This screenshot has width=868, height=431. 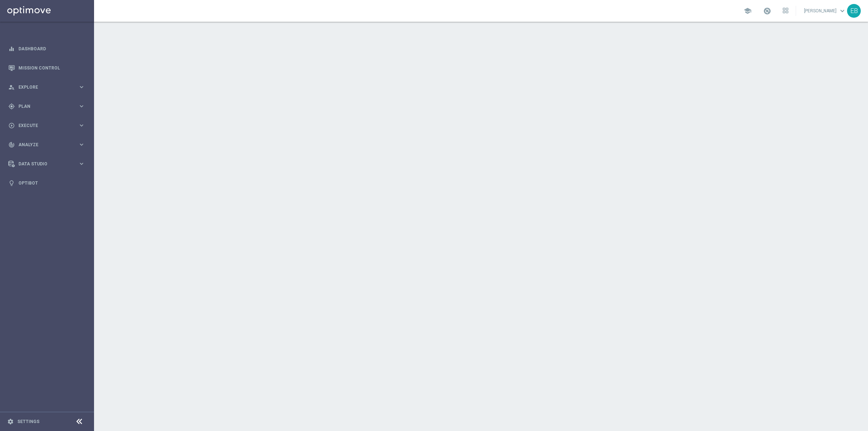 What do you see at coordinates (46, 87) in the screenshot?
I see `button: person_search Explore keyboard_arrow_right` at bounding box center [46, 87].